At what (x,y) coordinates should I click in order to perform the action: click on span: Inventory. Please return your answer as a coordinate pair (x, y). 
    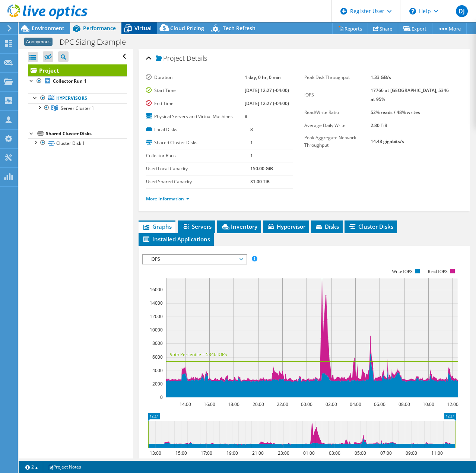
    Looking at the image, I should click on (239, 226).